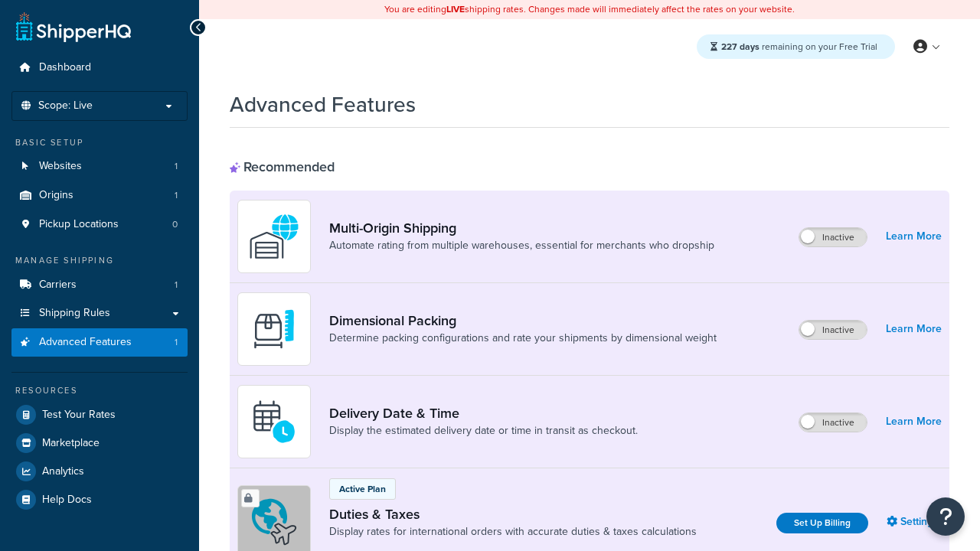 This screenshot has width=980, height=551. Describe the element at coordinates (100, 471) in the screenshot. I see `li: Analytics` at that location.